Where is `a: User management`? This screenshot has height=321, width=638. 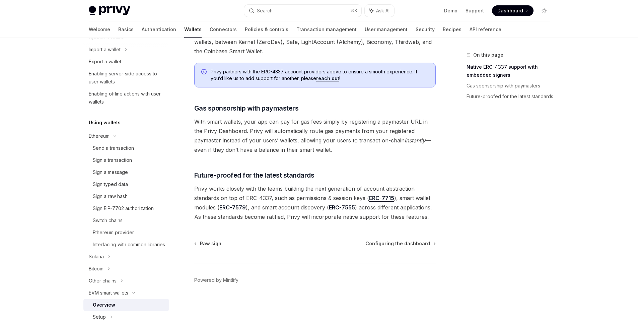 a: User management is located at coordinates (386, 29).